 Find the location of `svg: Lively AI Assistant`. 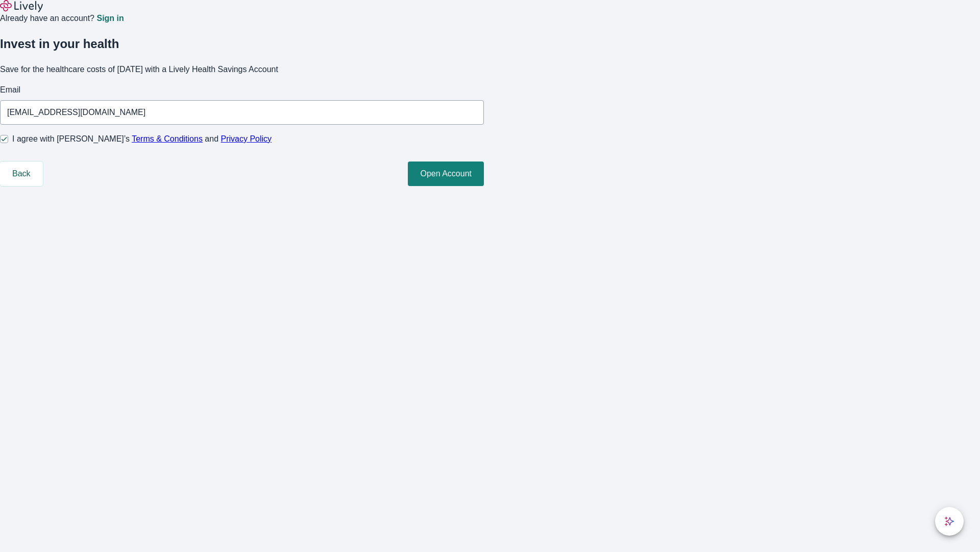

svg: Lively AI Assistant is located at coordinates (949, 521).